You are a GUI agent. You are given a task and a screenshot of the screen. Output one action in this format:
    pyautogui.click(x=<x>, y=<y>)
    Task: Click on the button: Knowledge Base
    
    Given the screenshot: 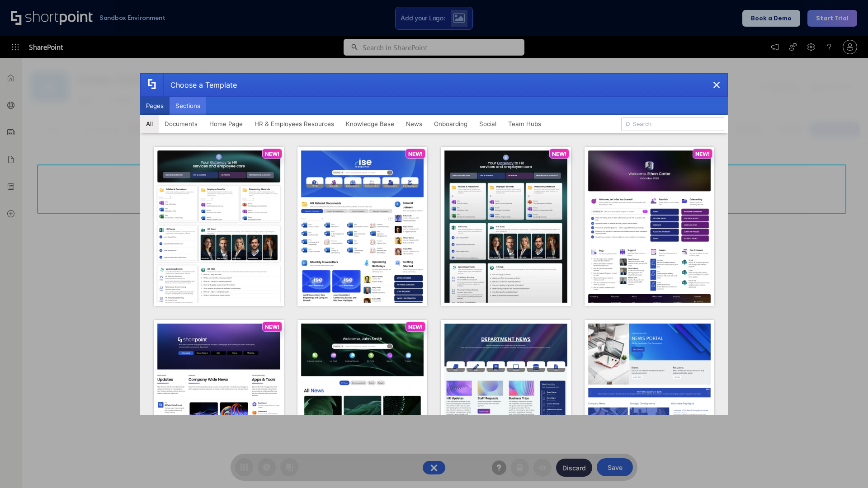 What is the action you would take?
    pyautogui.click(x=370, y=124)
    